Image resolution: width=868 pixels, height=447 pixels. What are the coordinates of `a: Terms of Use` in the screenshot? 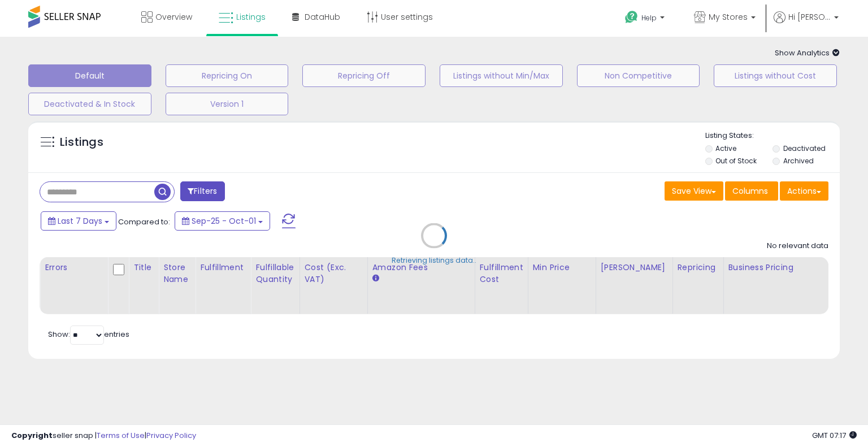 It's located at (120, 436).